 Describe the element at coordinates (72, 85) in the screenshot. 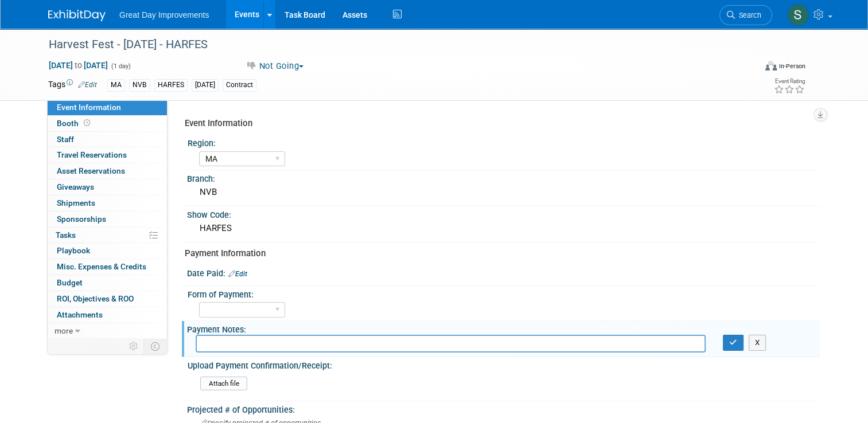

I see `td: Tags` at that location.